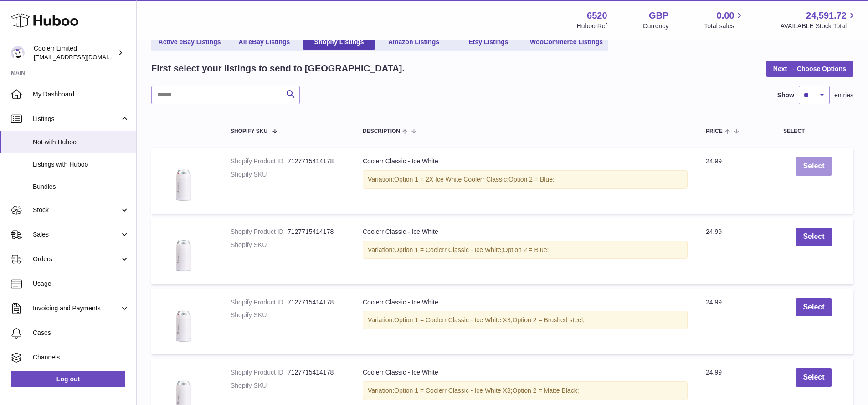  I want to click on a: Etsy Listings, so click(489, 42).